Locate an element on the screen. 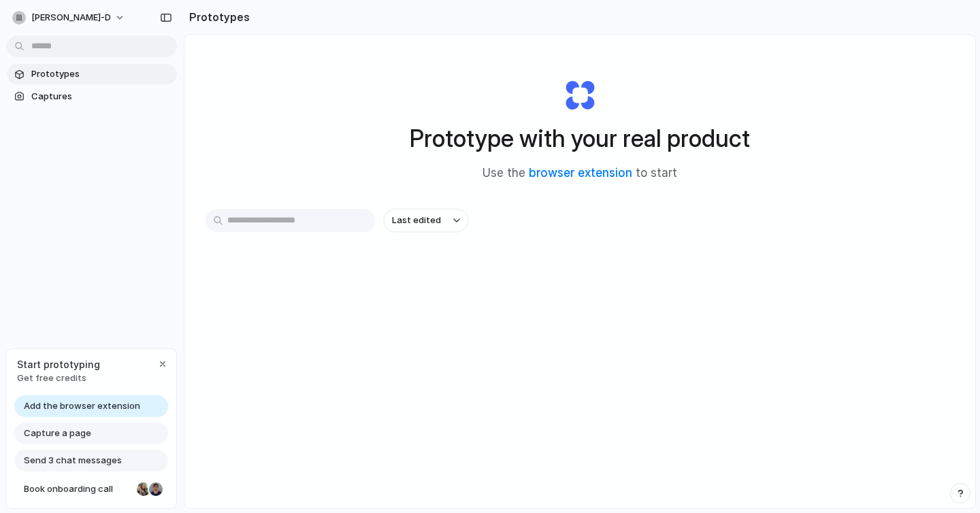 The width and height of the screenshot is (980, 513). div: Christian Iacullo is located at coordinates (156, 489).